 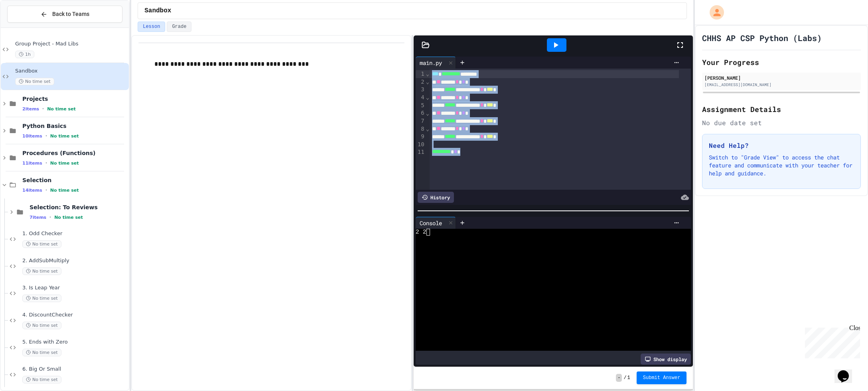 What do you see at coordinates (662, 378) in the screenshot?
I see `span: Submit Answer` at bounding box center [662, 378].